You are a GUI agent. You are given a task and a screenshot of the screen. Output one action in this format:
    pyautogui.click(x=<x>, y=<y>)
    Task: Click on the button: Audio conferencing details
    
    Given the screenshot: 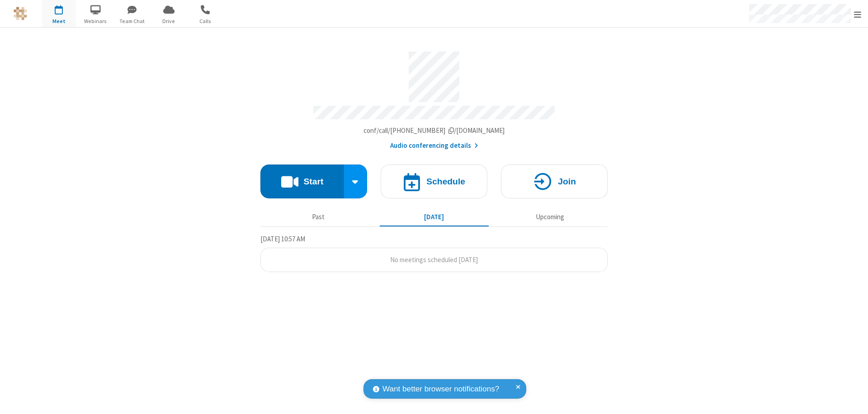 What is the action you would take?
    pyautogui.click(x=434, y=146)
    